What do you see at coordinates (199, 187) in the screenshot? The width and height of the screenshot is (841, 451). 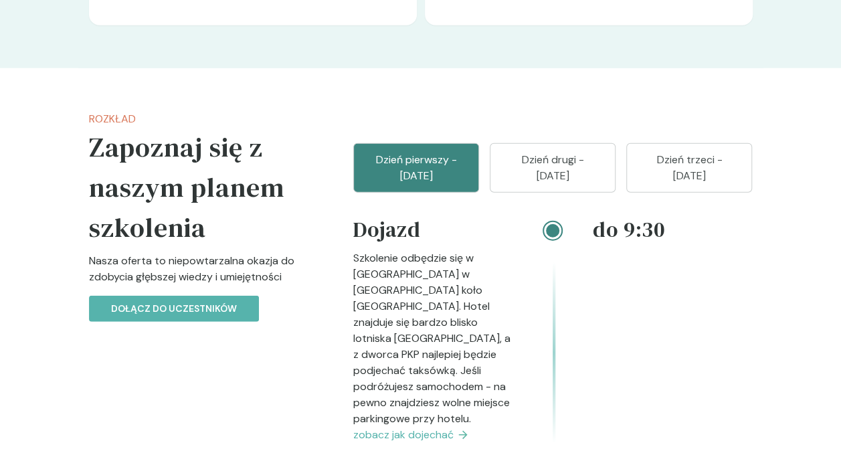 I see `h5: Zapoznaj się z naszym planem szkolenia` at bounding box center [199, 187].